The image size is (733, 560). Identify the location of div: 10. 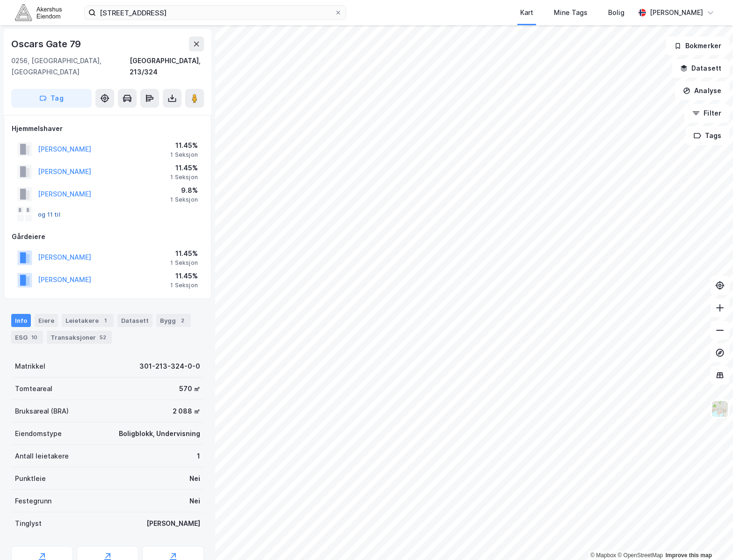
(34, 337).